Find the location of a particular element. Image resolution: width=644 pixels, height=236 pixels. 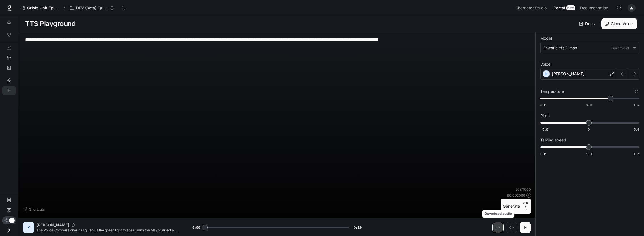

div: V is located at coordinates (29, 228).